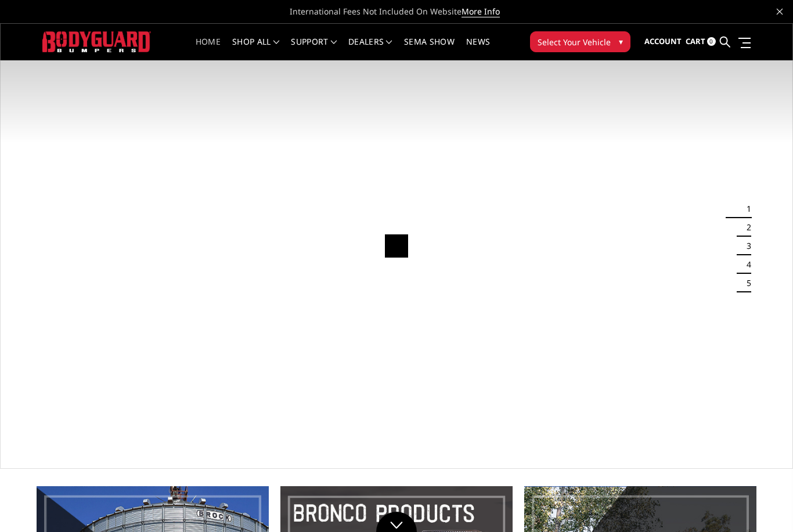  I want to click on a: SEMA Show, so click(429, 49).